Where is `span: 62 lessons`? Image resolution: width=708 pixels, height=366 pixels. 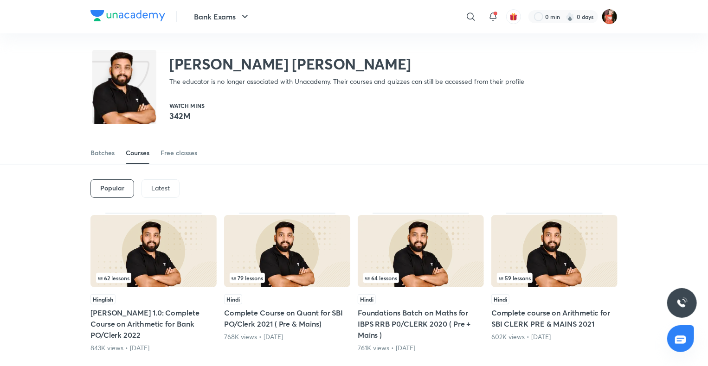
span: 62 lessons is located at coordinates (114, 278).